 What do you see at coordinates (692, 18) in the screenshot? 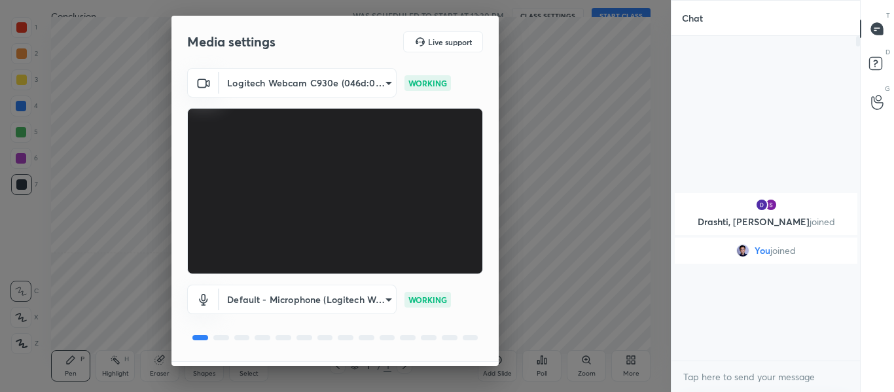
I see `p: Chat` at bounding box center [692, 18].